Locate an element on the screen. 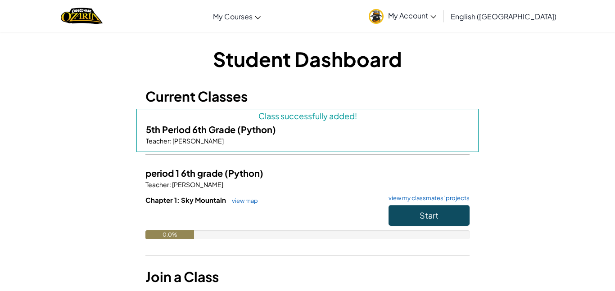 This screenshot has width=615, height=291. a: view map is located at coordinates (243, 201).